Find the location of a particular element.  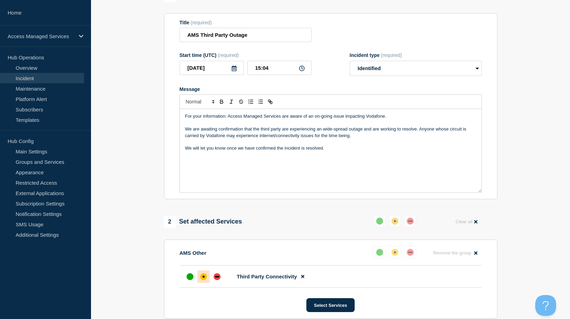

select: Incident type is located at coordinates (416, 68).